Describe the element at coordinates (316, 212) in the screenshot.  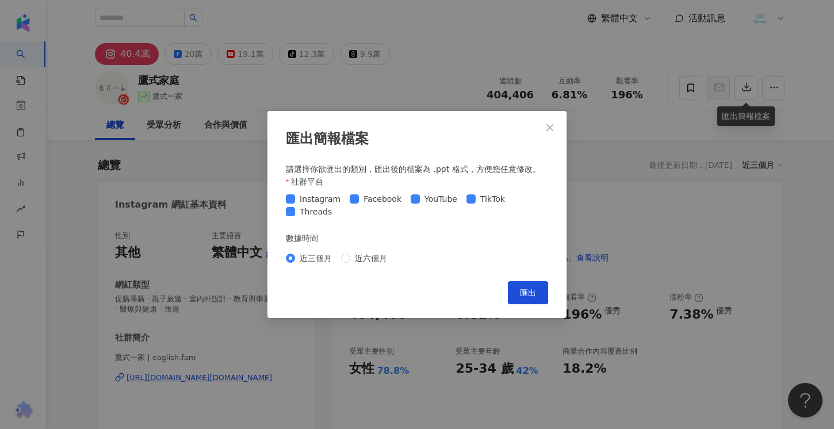
I see `span: Threads` at that location.